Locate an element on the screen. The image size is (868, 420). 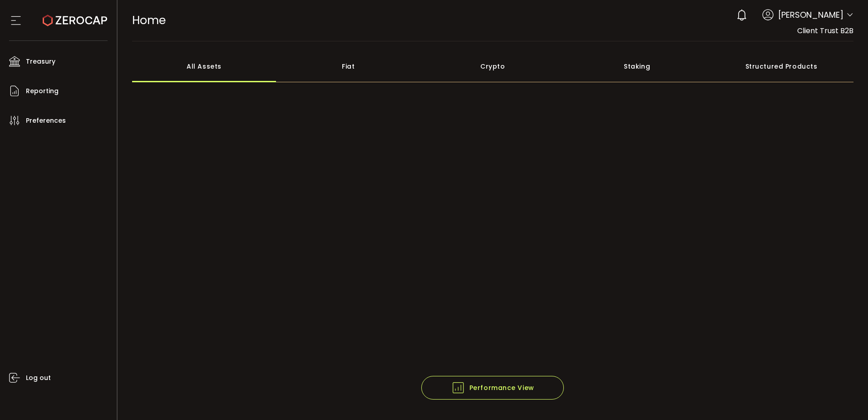
div: Crypto is located at coordinates (492, 66).